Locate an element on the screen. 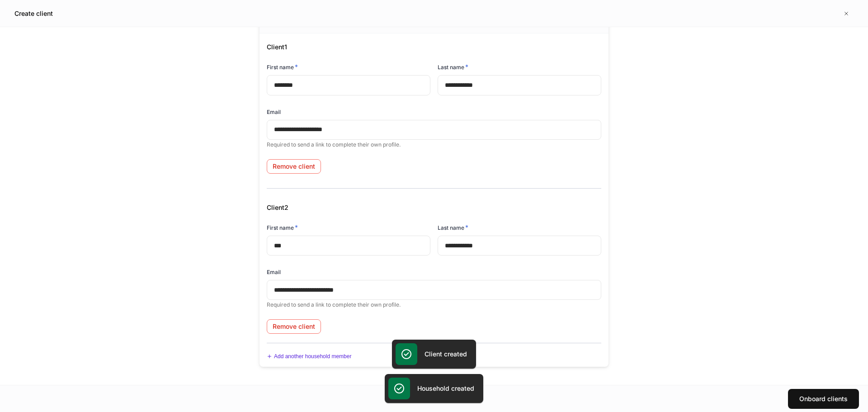 The image size is (868, 412). h5: Client 1 is located at coordinates (434, 47).